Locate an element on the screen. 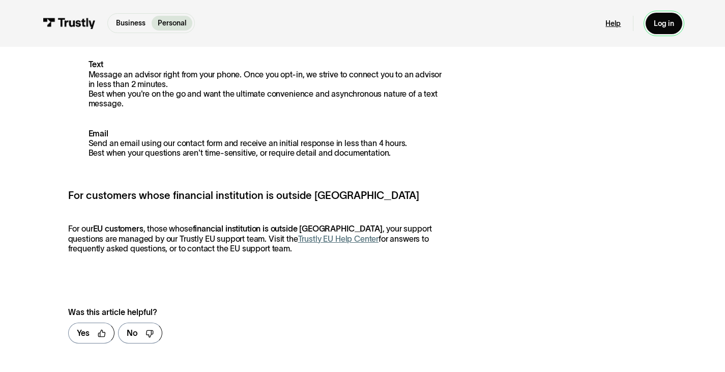 This screenshot has width=725, height=372. strong: EU customers is located at coordinates (118, 229).